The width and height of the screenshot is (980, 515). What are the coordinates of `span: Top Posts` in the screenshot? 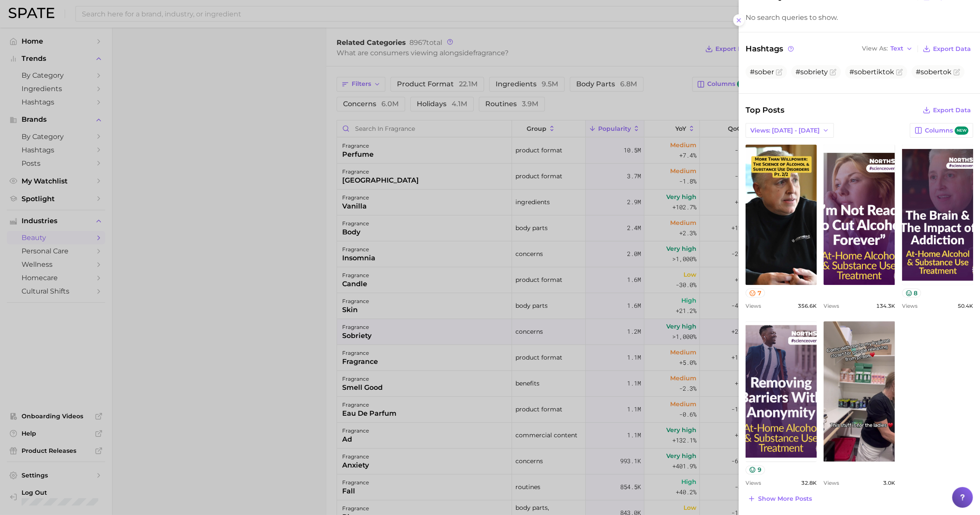 It's located at (765, 110).